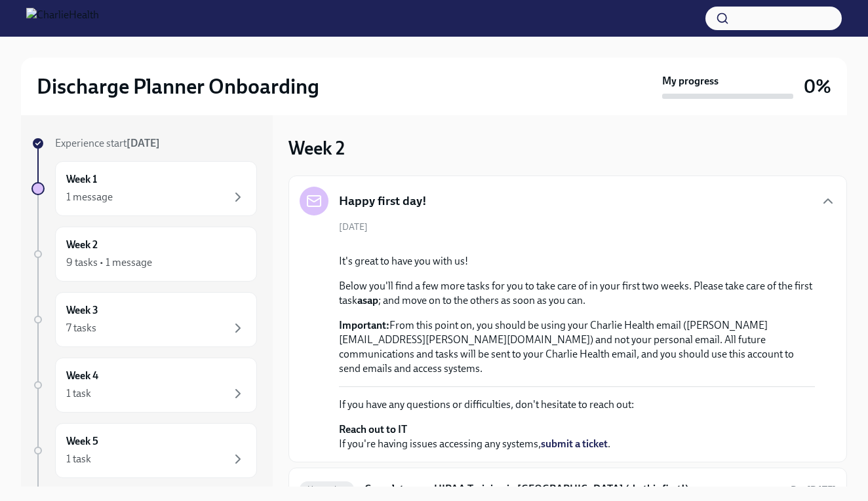  I want to click on a: Week 41 task, so click(144, 385).